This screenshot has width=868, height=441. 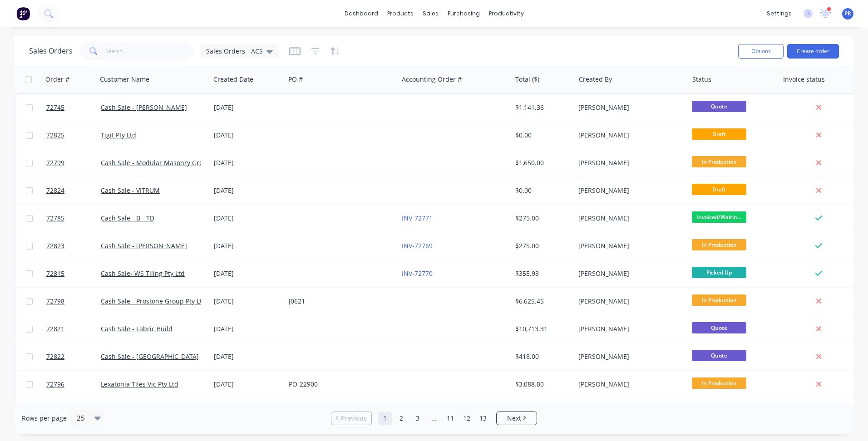 What do you see at coordinates (127, 218) in the screenshot?
I see `a: Cash Sale - B - TD` at bounding box center [127, 218].